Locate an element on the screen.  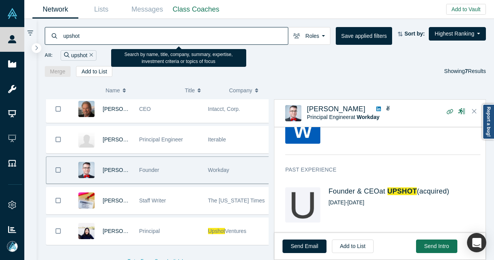
button: Close is located at coordinates (474, 112).